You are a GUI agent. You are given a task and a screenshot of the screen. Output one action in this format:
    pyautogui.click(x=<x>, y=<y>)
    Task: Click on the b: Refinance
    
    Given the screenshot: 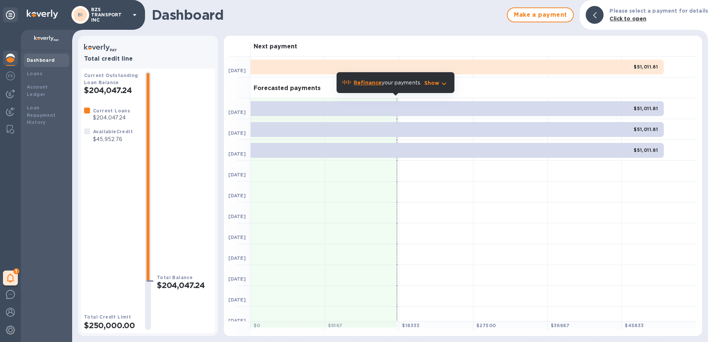 What is the action you would take?
    pyautogui.click(x=367, y=83)
    